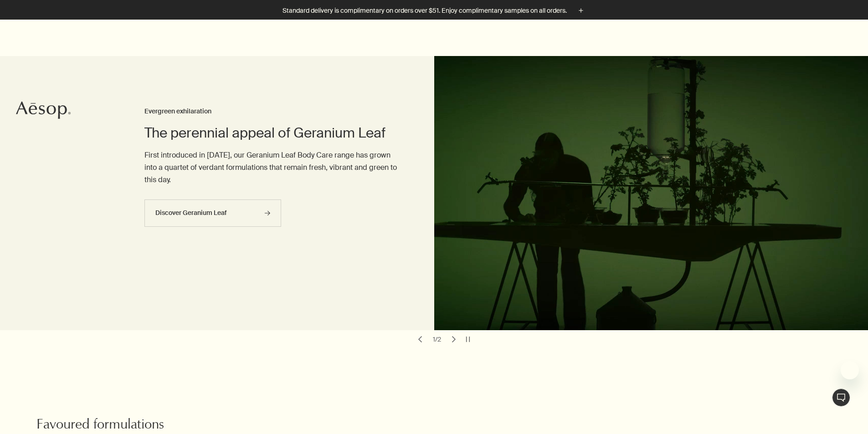 The image size is (868, 434). I want to click on button: next slide, so click(454, 339).